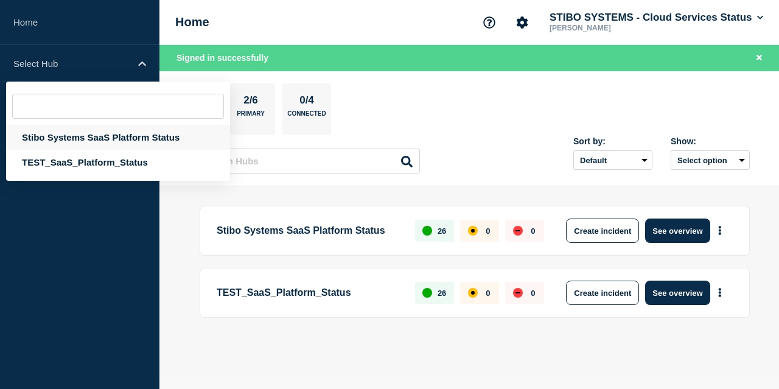 The image size is (779, 389). Describe the element at coordinates (251, 102) in the screenshot. I see `p: 2/6` at that location.